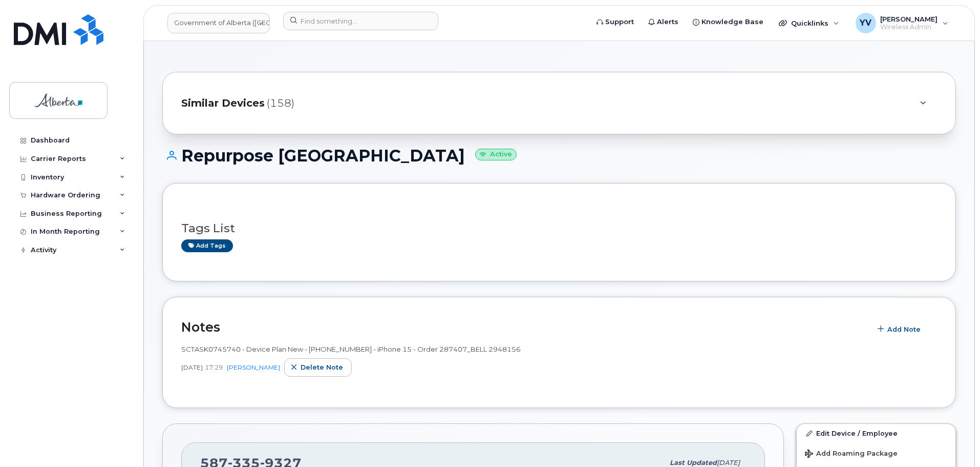 The height and width of the screenshot is (467, 980). What do you see at coordinates (207, 246) in the screenshot?
I see `a: Add tags` at bounding box center [207, 246].